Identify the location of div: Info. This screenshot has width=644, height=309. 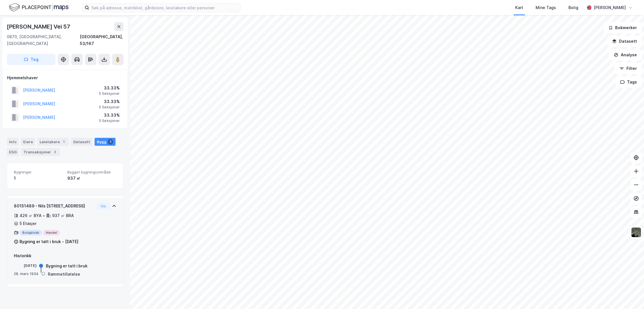
(13, 142).